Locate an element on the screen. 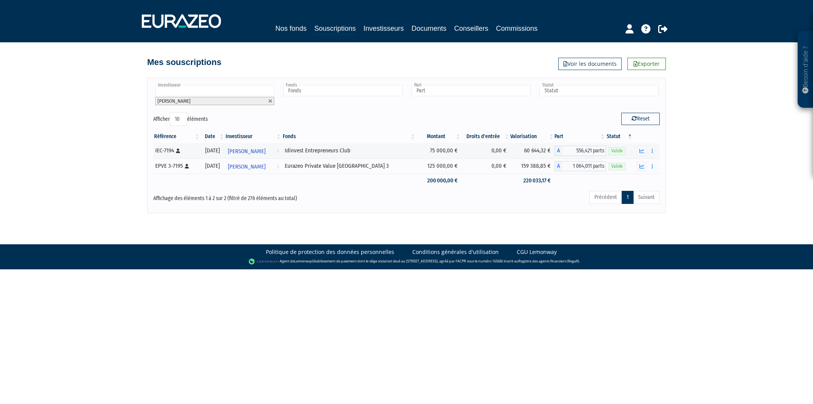 This screenshot has width=813, height=404. div: A - Eurazeo Private Value Europe 3 is located at coordinates (580, 166).